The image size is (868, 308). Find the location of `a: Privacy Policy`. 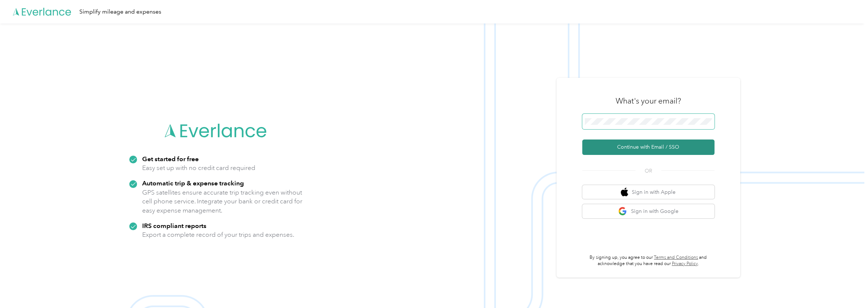

a: Privacy Policy is located at coordinates (685, 263).